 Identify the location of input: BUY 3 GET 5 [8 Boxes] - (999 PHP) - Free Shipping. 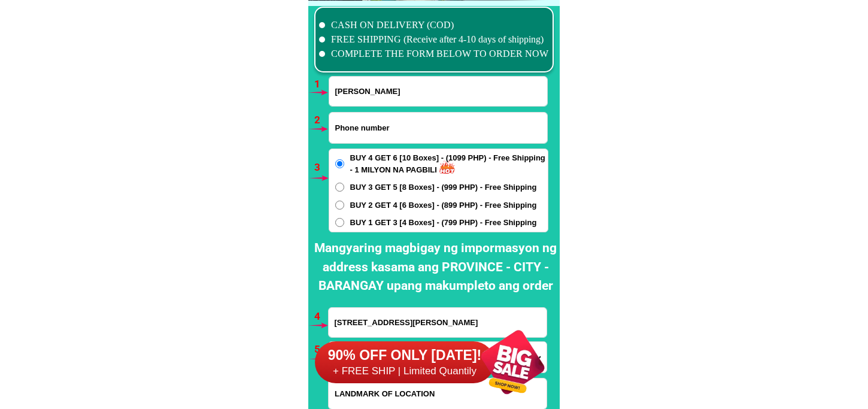
(339, 187).